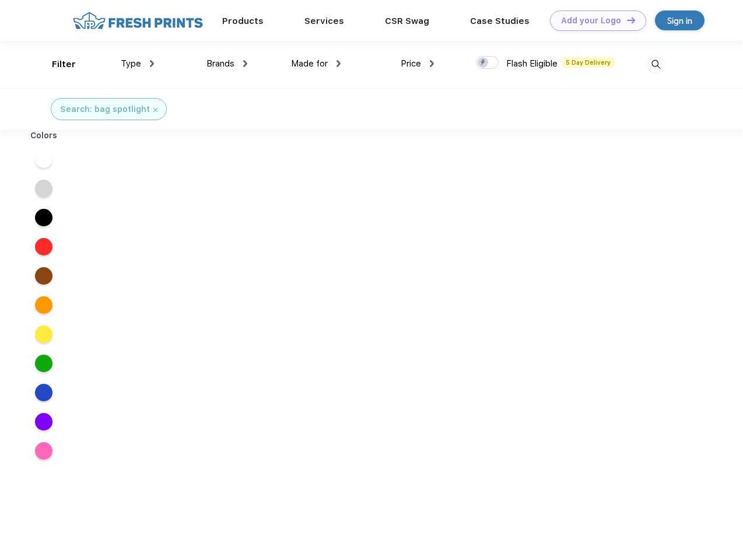 This screenshot has width=743, height=560. Describe the element at coordinates (138, 21) in the screenshot. I see `img: fo%20logo%202.webp` at that location.